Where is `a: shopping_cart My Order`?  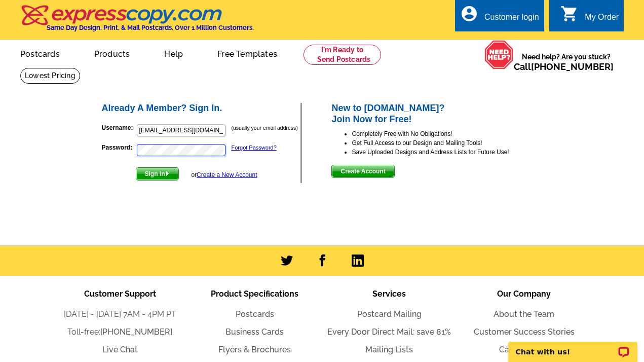
a: shopping_cart My Order is located at coordinates (589, 17).